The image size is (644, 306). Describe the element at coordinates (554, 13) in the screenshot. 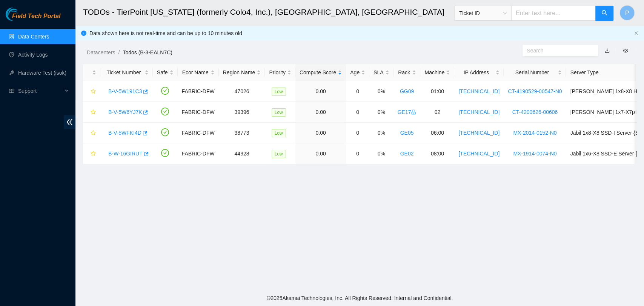

I see `input: Enter text here...` at that location.